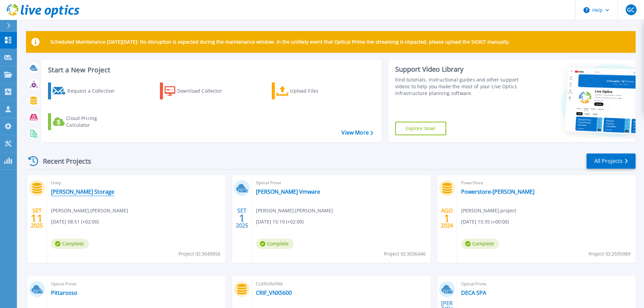 The width and height of the screenshot is (644, 308). What do you see at coordinates (404, 254) in the screenshot?
I see `span: Project ID: 3036446` at bounding box center [404, 254].